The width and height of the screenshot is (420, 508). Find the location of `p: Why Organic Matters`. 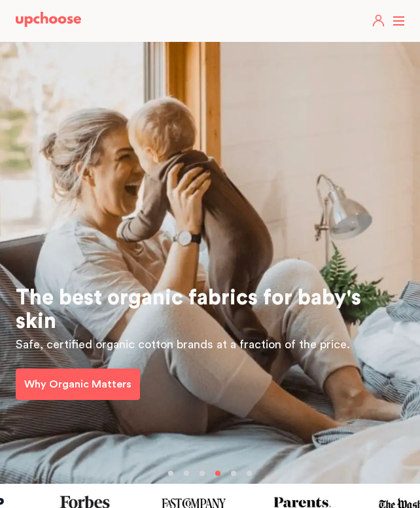

p: Why Organic Matters is located at coordinates (78, 384).